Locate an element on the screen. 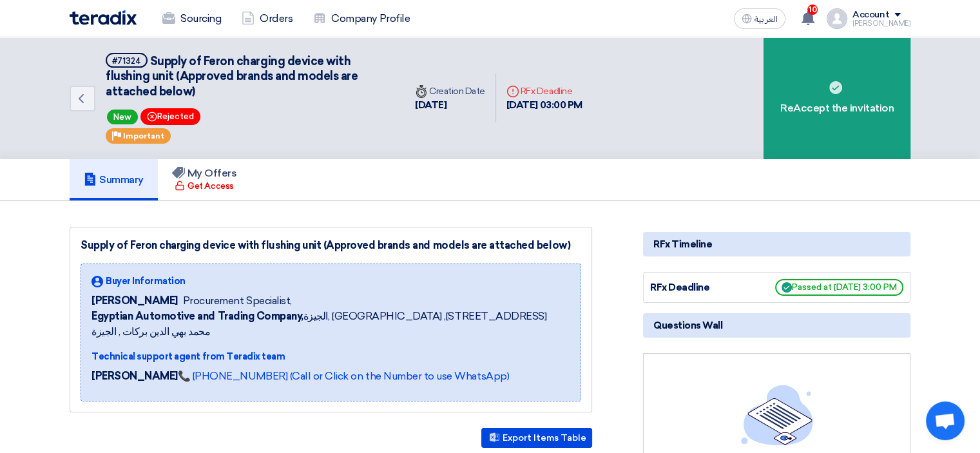 The height and width of the screenshot is (453, 980). button: العربية is located at coordinates (760, 18).